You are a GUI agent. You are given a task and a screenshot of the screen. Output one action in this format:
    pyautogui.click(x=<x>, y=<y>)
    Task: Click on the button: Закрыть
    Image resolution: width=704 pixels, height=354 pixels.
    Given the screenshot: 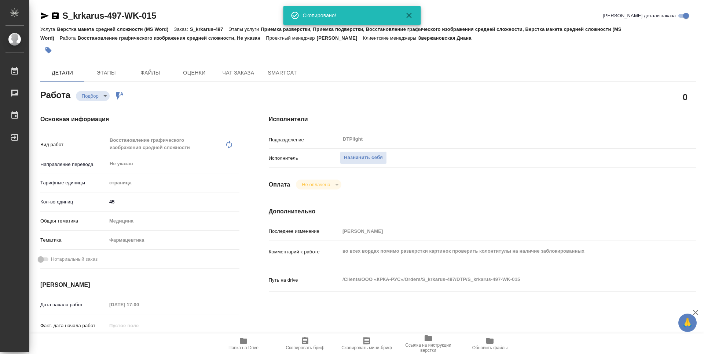 What is the action you would take?
    pyautogui.click(x=409, y=15)
    